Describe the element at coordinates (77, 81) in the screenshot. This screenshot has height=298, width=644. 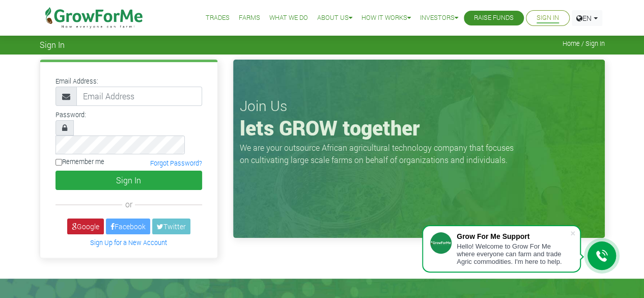
I see `label: Email Address:` at that location.